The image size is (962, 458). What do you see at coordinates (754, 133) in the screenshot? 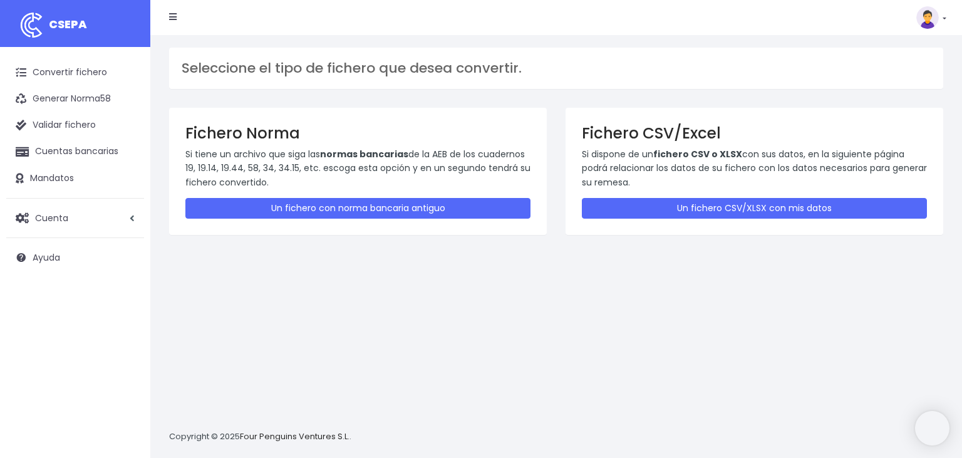
I see `h3: Fichero CSV/Excel` at bounding box center [754, 133].